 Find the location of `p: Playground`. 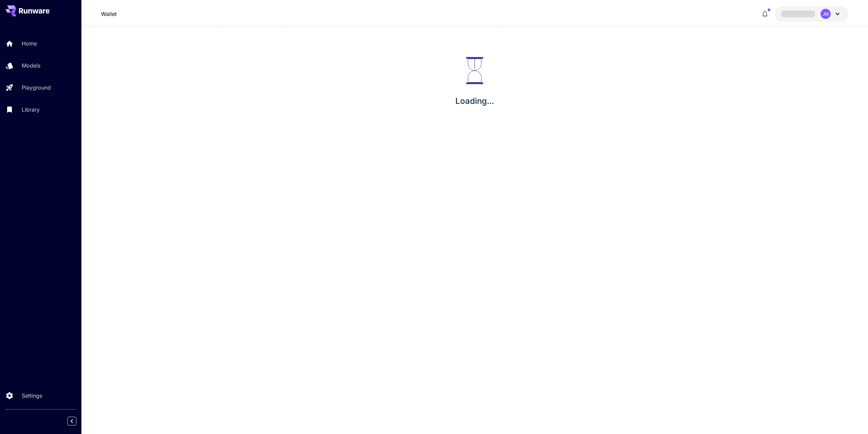

p: Playground is located at coordinates (36, 87).